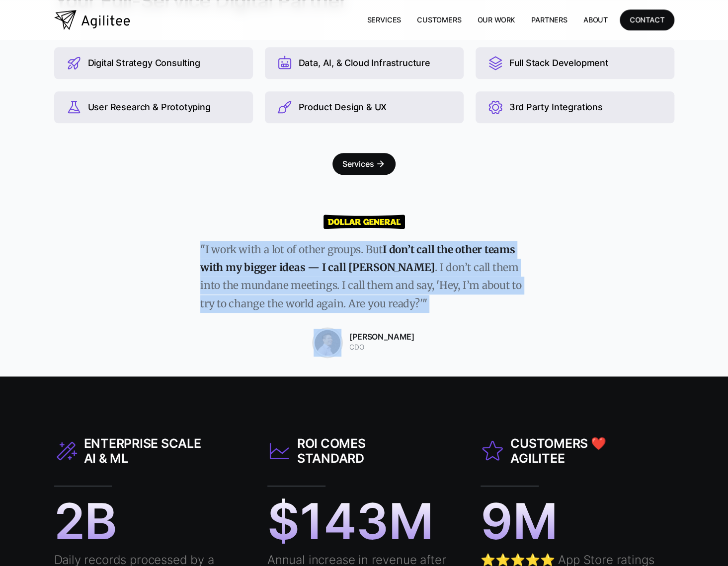  Describe the element at coordinates (359, 164) in the screenshot. I see `div: Services` at that location.